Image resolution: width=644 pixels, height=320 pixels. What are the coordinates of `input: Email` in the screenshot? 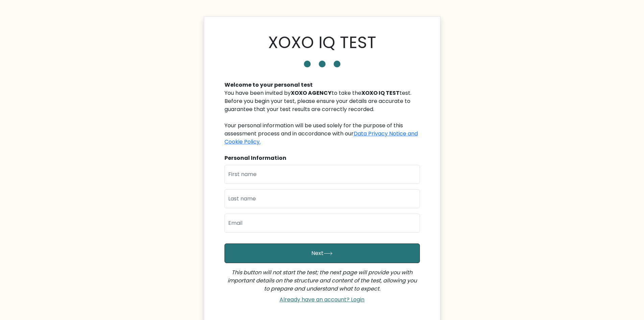 It's located at (322, 223).